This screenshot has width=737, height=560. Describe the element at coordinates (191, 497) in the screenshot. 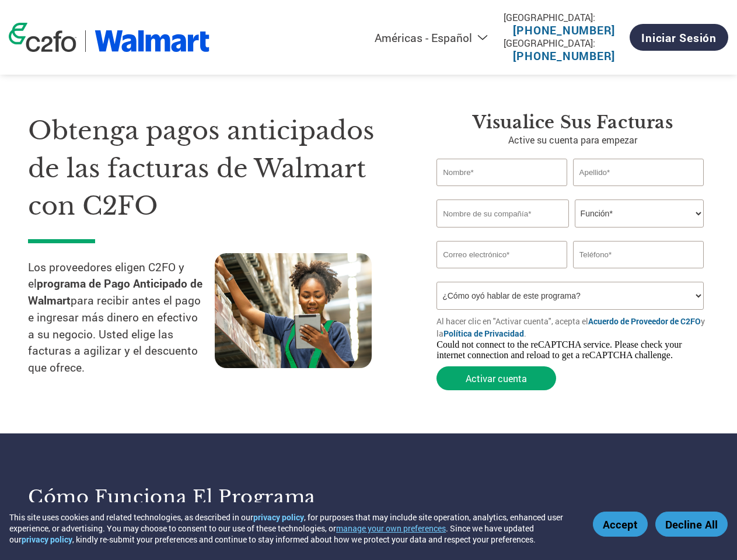

I see `h3: Cómo funciona el programa` at that location.